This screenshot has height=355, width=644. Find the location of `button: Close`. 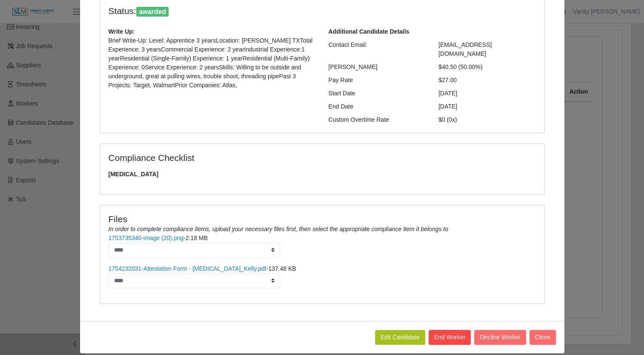

button: Close is located at coordinates (543, 337).